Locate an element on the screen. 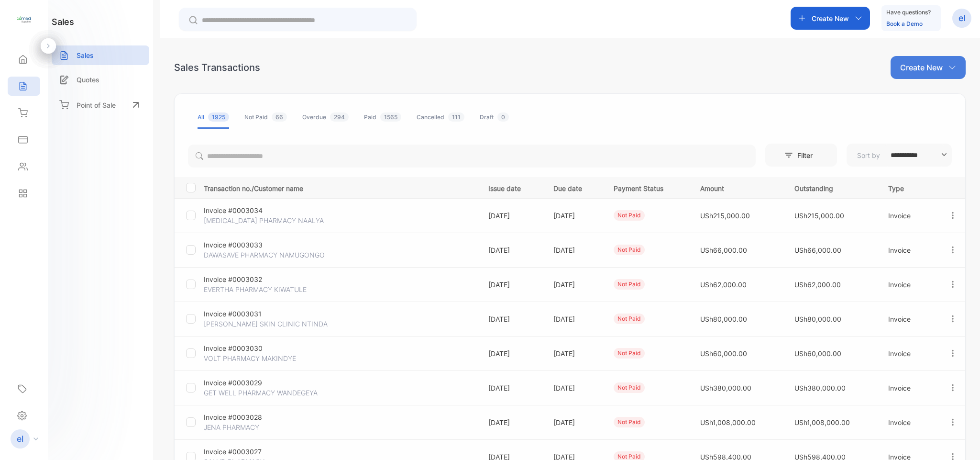  button: Sort by is located at coordinates (900, 155).